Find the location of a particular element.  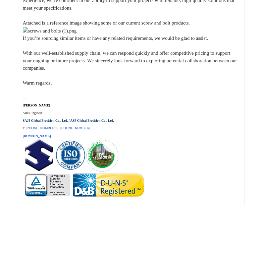

img: GS06yaTj-ooPfDGUEPC2aA-2mwO7ZMDvtF9WnfmtD2XigvOauL1aTg60Gex-5BmsTz7EVBCklWtEO1vysrJ4-apzgMD6_JtW1... is located at coordinates (84, 185).